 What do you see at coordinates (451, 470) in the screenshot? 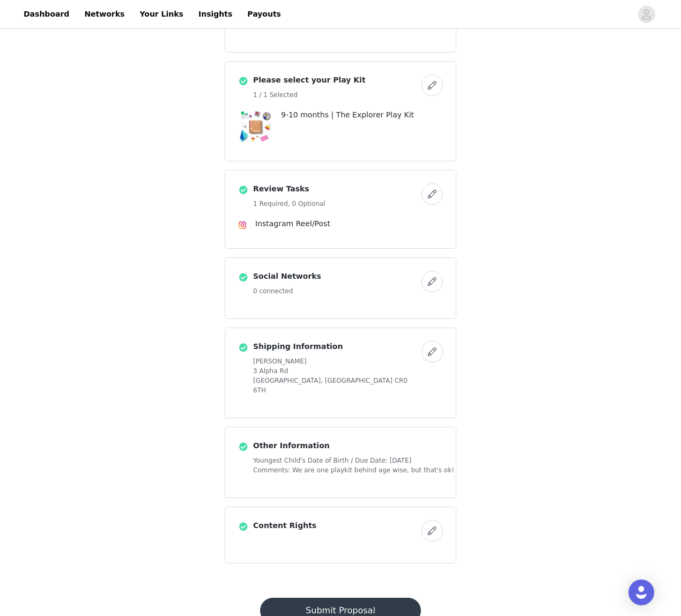
I see `span: Comments: We are one playkit behind age wise, but that's ok! :) Cannot wait to make a video with ...` at bounding box center [451, 470].